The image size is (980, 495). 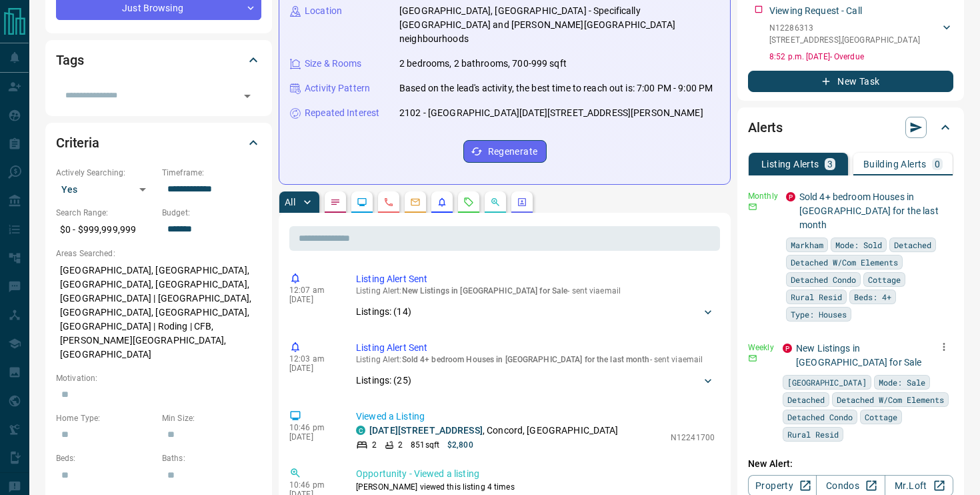 What do you see at coordinates (556, 88) in the screenshot?
I see `p: Based on the lead's activity, the best time to reach out is: 7:00 PM - 9:00 PM` at bounding box center [556, 88].